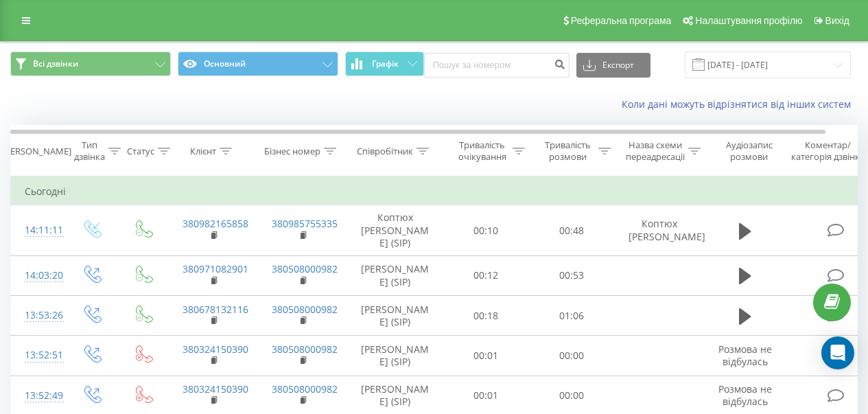 The width and height of the screenshot is (868, 414). I want to click on div: Назва схеми переадресації, so click(656, 151).